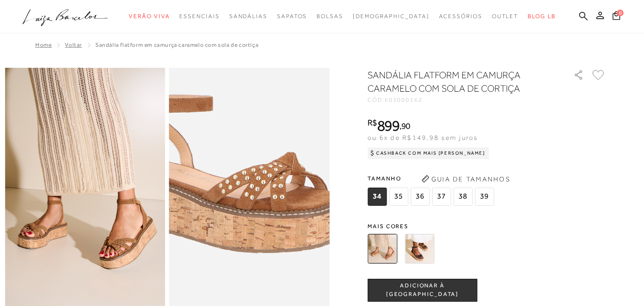 The height and width of the screenshot is (306, 644). What do you see at coordinates (463, 196) in the screenshot?
I see `span: 38` at bounding box center [463, 196].